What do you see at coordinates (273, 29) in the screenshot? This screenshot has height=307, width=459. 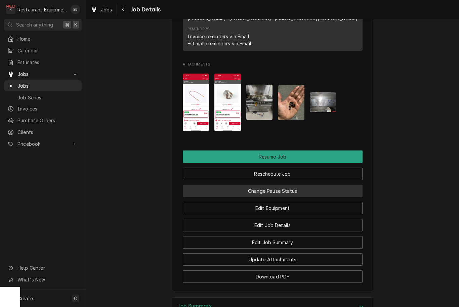 I see `div: Client Contact List` at bounding box center [273, 29].